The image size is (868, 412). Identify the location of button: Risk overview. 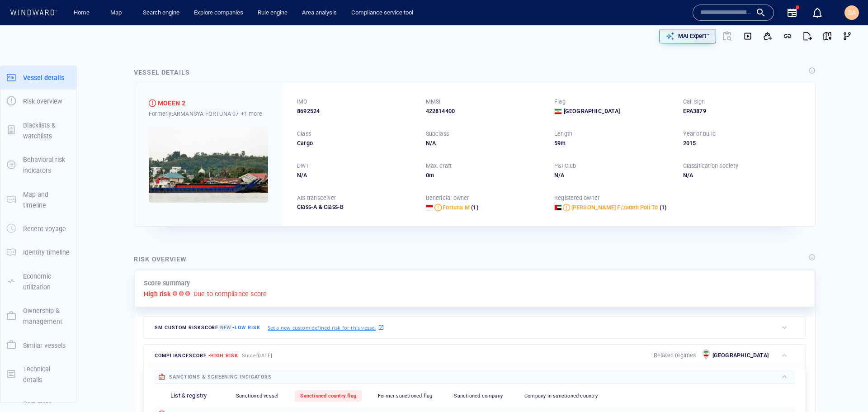
(39, 102).